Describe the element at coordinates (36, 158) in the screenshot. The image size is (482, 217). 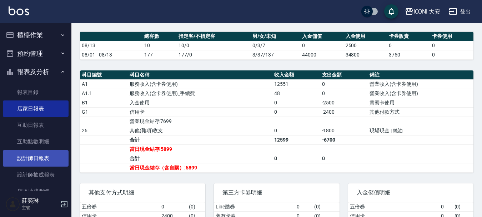
I see `a: 設計師日報表` at that location.